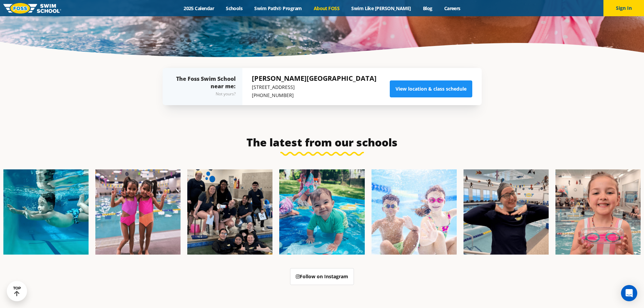  Describe the element at coordinates (598, 212) in the screenshot. I see `img: Fa25-Website-Images-14-600x600.jpg` at that location.